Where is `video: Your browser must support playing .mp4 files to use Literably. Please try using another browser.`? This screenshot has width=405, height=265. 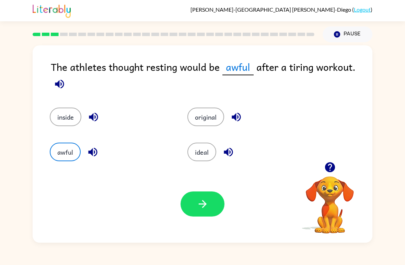 video: Your browser must support playing .mp4 files to use Literably. Please try using another browser. is located at coordinates (330, 200).